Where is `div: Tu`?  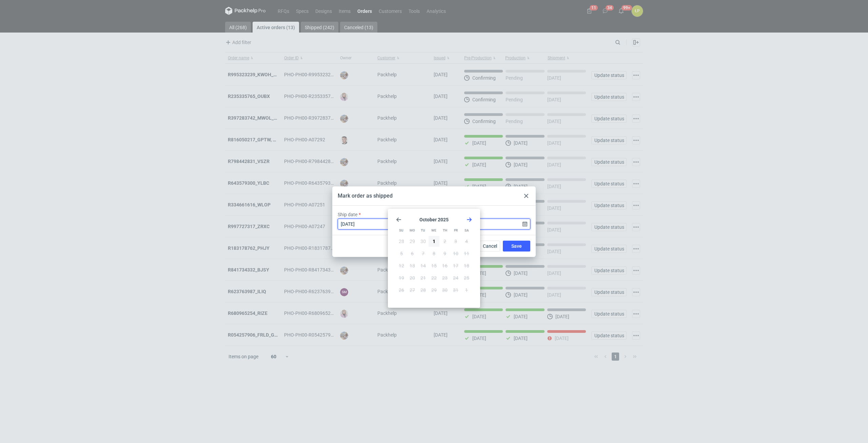 div: Tu is located at coordinates (423, 231).